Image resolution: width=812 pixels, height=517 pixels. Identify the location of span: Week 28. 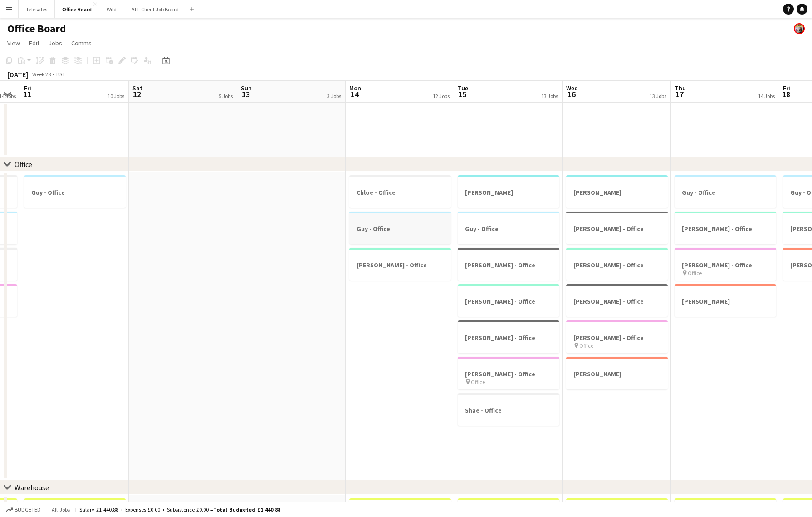
(42, 74).